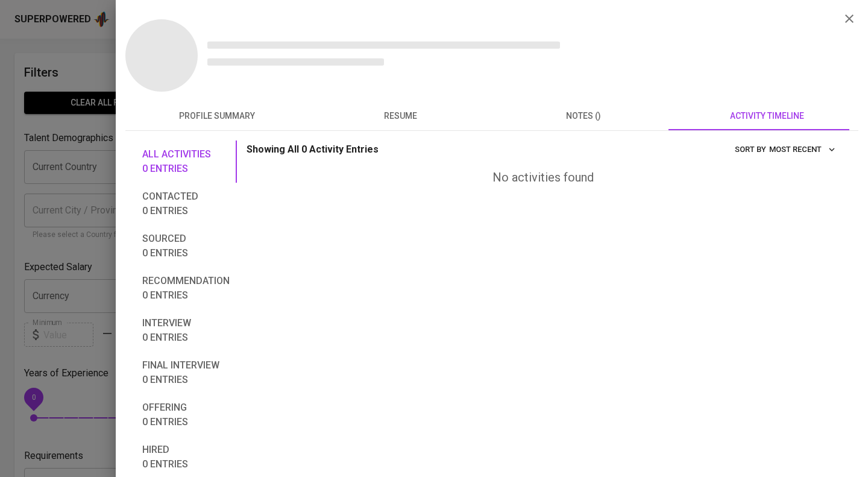 The image size is (868, 477). What do you see at coordinates (186, 204) in the screenshot?
I see `span: Contacted 0 entries` at bounding box center [186, 204].